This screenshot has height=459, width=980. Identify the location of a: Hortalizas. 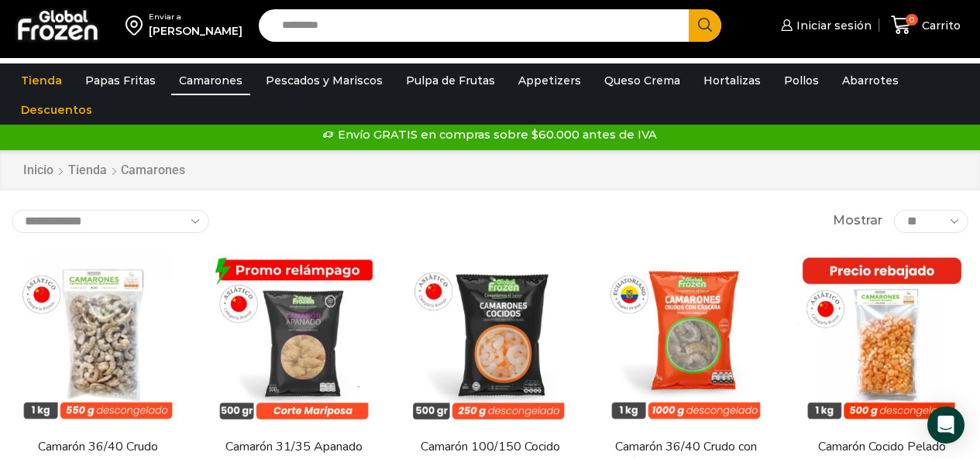
(732, 80).